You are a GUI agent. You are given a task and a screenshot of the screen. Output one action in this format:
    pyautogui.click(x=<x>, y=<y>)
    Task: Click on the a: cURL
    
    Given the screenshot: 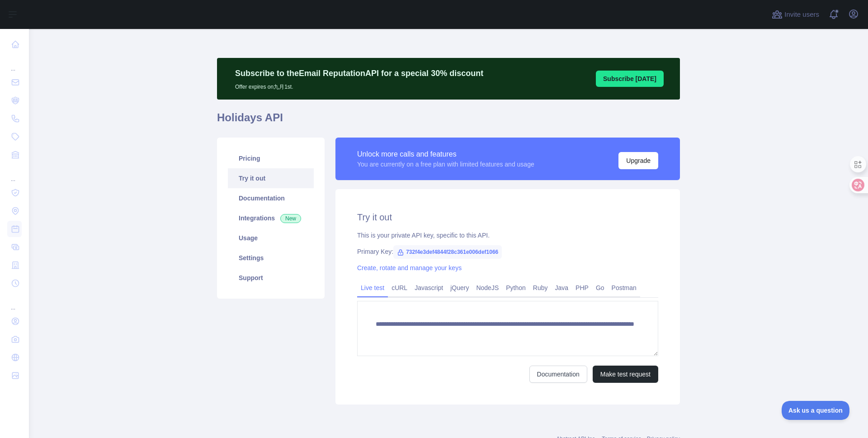 What is the action you would take?
    pyautogui.click(x=399, y=288)
    